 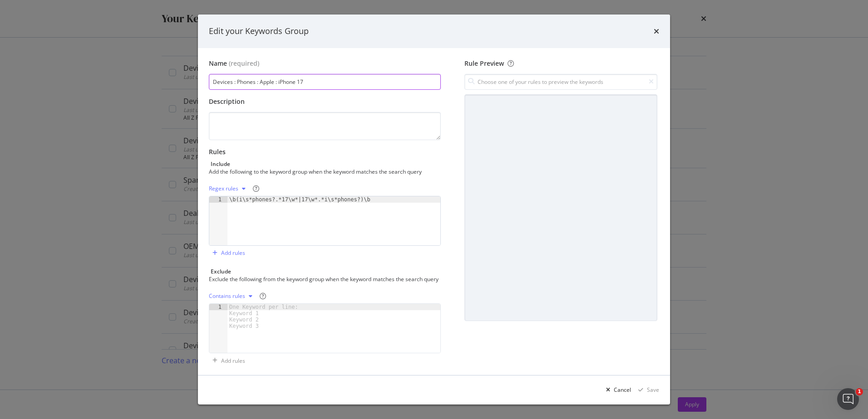 I want to click on div: Rules, so click(x=325, y=152).